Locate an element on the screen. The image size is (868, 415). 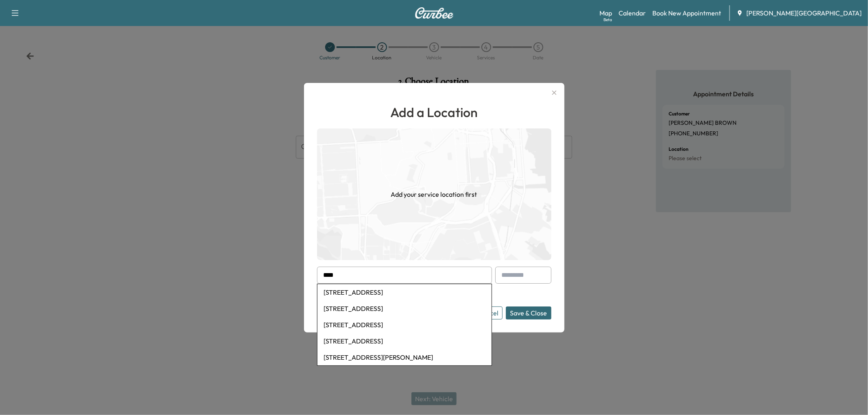
h1: Add your service location first is located at coordinates (434, 194).